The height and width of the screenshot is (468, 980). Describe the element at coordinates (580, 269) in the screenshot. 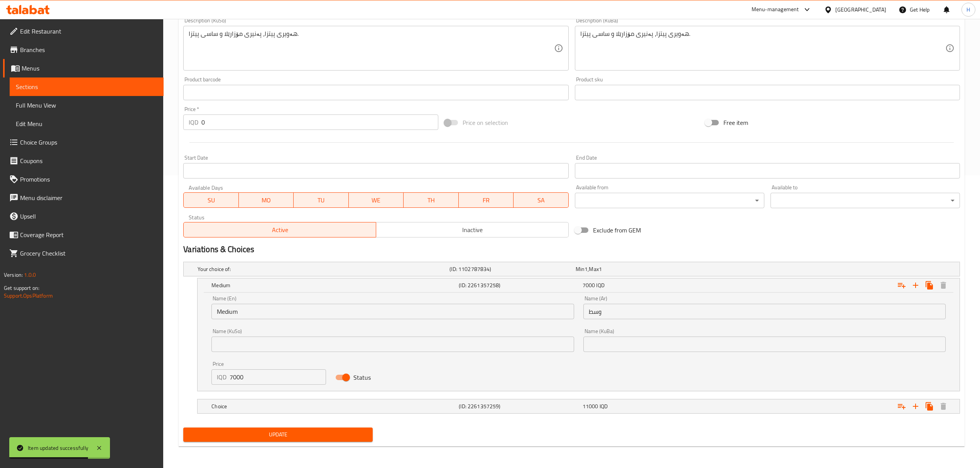

I see `span: Min` at that location.